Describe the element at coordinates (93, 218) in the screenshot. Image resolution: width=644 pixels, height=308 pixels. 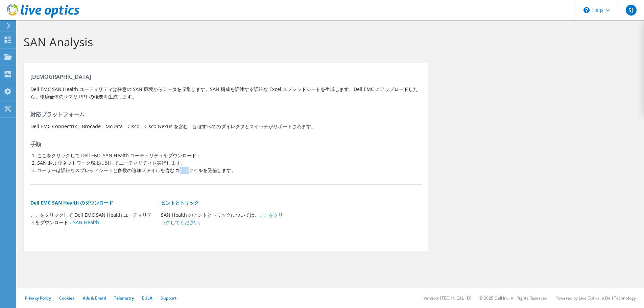
I see `p: ここをクリックして Dell EMC SAN Health ユーティリティをダウンロード：` at that location.